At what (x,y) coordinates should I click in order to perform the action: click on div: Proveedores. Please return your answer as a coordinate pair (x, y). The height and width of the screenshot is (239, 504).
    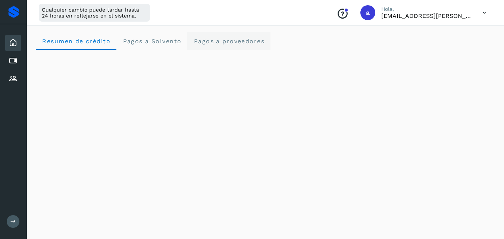
    Looking at the image, I should click on (13, 79).